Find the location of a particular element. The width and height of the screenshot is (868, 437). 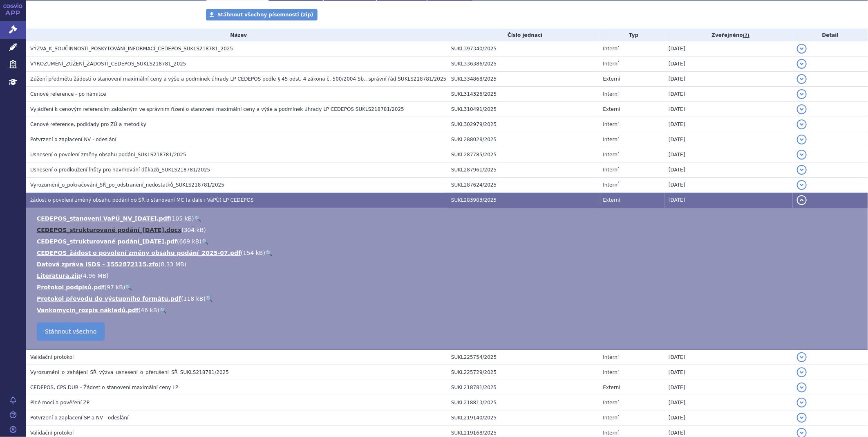

span: Vyrozumění_o_zahájení_SŘ_výzva_usnesení_o_přerušení_SŘ_SUKLS218781/2025 is located at coordinates (129, 372).